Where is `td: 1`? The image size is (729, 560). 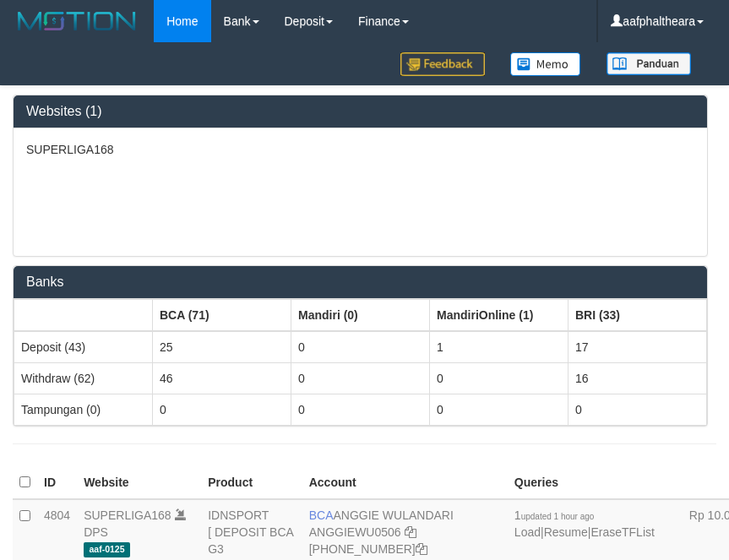
td: 1 is located at coordinates (499, 347).